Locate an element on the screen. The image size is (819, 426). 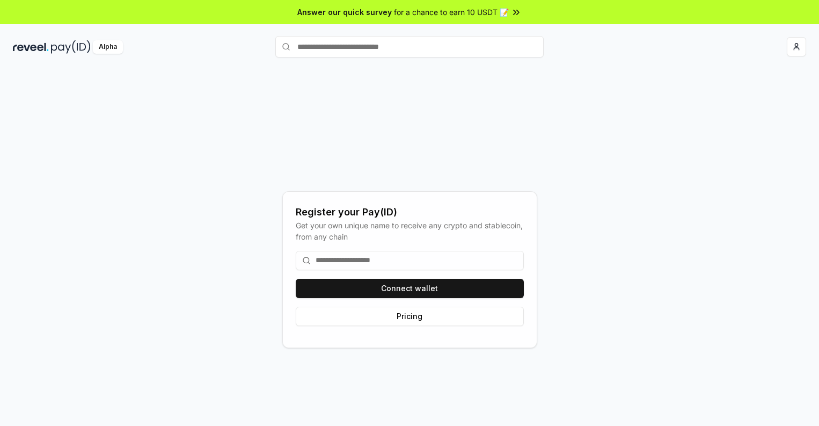
div: Alpha is located at coordinates (108, 47).